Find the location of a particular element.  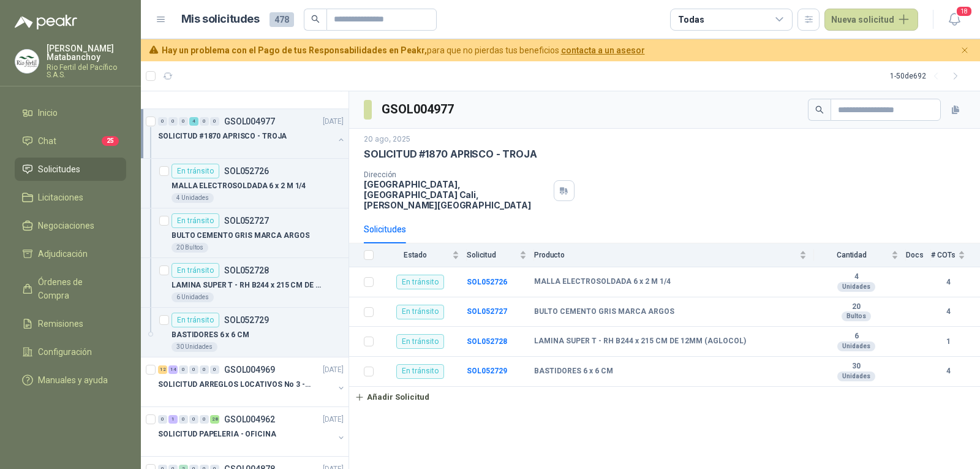

span: Remisiones is located at coordinates (61, 324).